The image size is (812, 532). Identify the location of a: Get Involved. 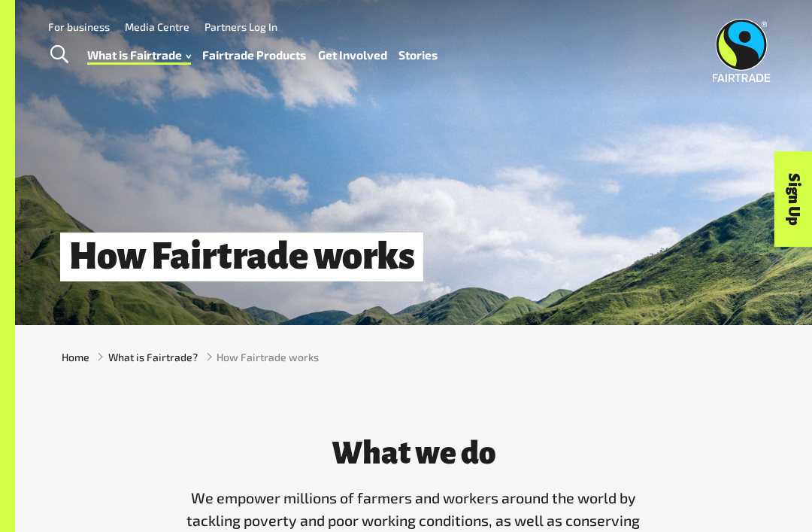
(353, 55).